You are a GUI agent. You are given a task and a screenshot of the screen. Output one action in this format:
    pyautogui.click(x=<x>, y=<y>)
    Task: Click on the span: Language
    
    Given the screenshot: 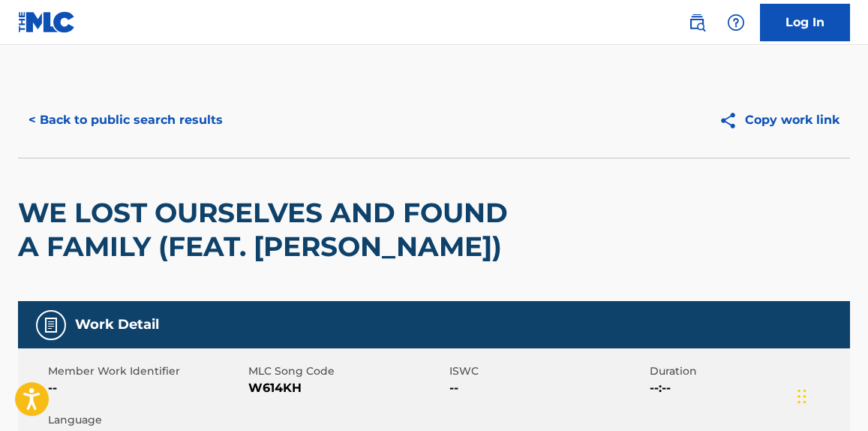 What is the action you would take?
    pyautogui.click(x=147, y=420)
    